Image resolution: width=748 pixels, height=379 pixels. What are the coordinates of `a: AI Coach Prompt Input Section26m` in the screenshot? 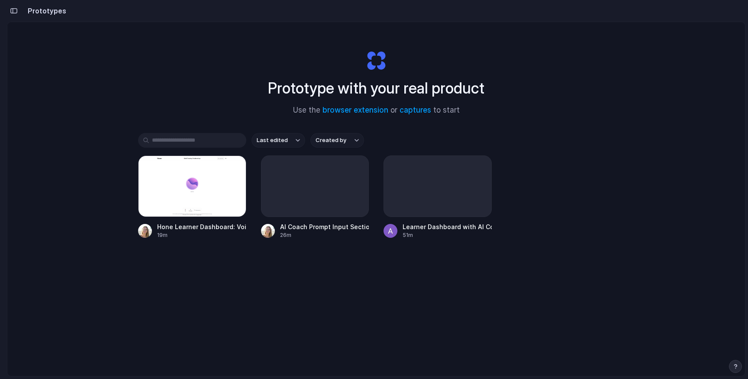 It's located at (315, 197).